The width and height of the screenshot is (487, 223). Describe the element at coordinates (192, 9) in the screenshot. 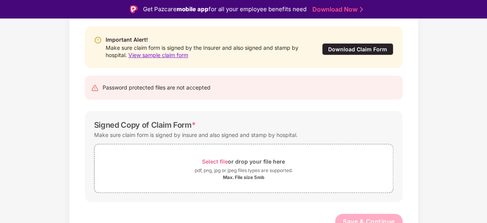

I see `strong: mobile app` at that location.